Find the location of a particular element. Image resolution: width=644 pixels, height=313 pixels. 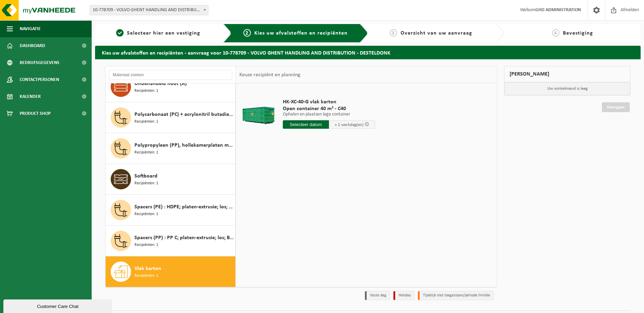

input: Selecteer datum is located at coordinates (305, 124).